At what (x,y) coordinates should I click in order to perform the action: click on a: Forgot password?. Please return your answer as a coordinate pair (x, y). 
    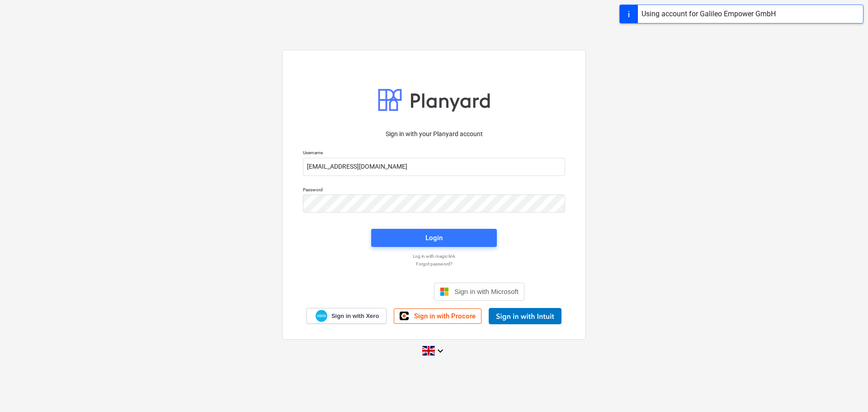
    Looking at the image, I should click on (434, 264).